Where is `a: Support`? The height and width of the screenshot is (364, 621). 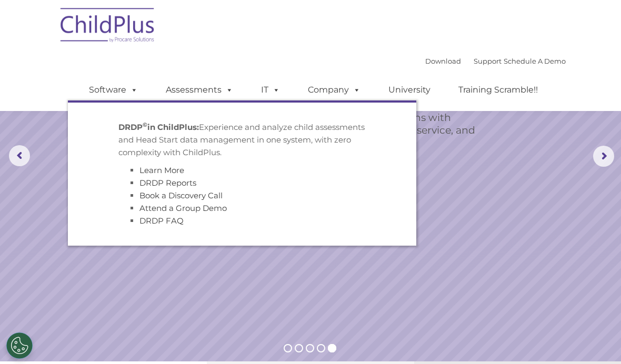
a: Support is located at coordinates (487, 61).